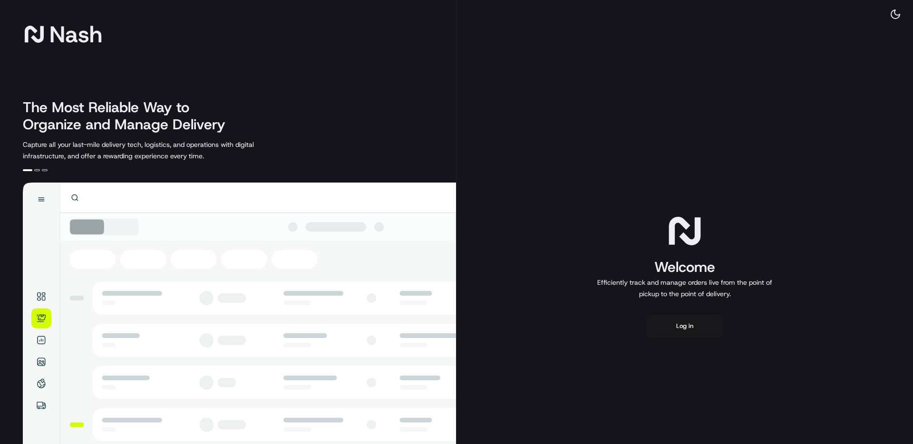 The height and width of the screenshot is (444, 913). What do you see at coordinates (76, 34) in the screenshot?
I see `span: Nash` at bounding box center [76, 34].